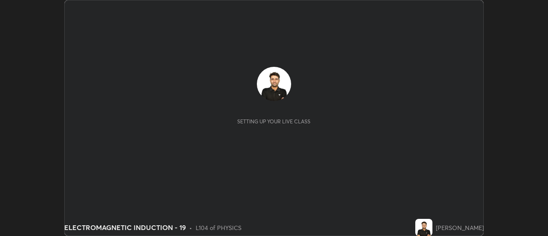  What do you see at coordinates (125, 227) in the screenshot?
I see `div: ELECTROMAGNETIC INDUCTION - 19` at bounding box center [125, 227].